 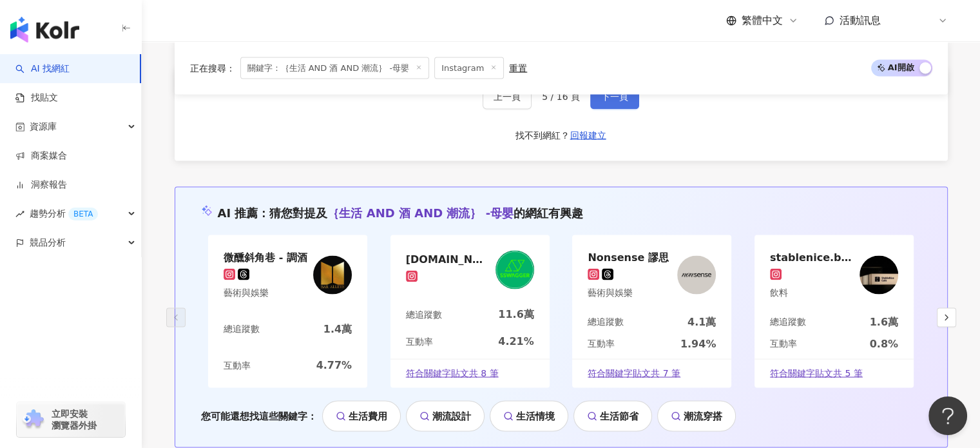 What do you see at coordinates (20, 214) in the screenshot?
I see `span: rise` at bounding box center [20, 214].